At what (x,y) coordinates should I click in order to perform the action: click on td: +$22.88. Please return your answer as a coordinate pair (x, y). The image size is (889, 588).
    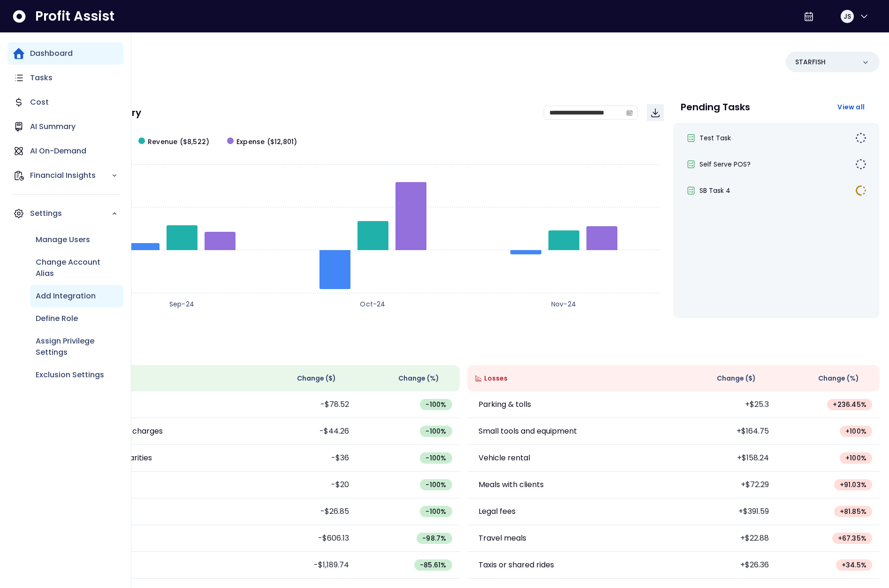
    Looking at the image, I should click on (725, 538).